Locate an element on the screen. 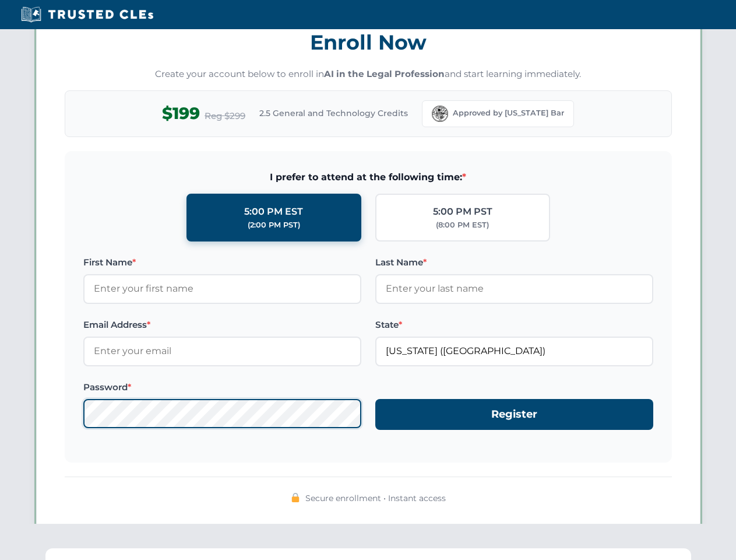  label: Last Name is located at coordinates (514, 262).